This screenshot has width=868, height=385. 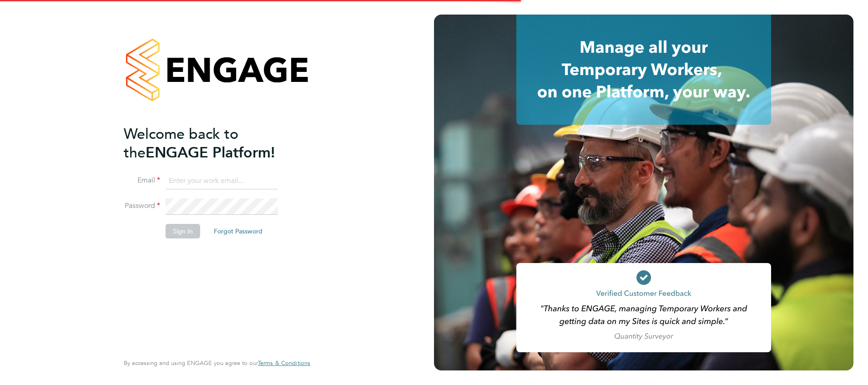 What do you see at coordinates (212, 144) in the screenshot?
I see `h2: ENGAGE Platform!` at bounding box center [212, 144].